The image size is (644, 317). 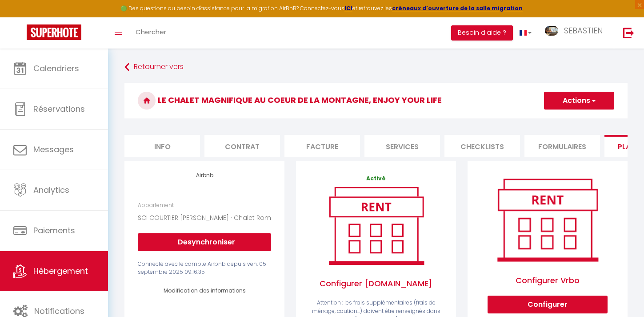 I want to click on a: créneaux d'ouverture de la salle migration, so click(x=457, y=8).